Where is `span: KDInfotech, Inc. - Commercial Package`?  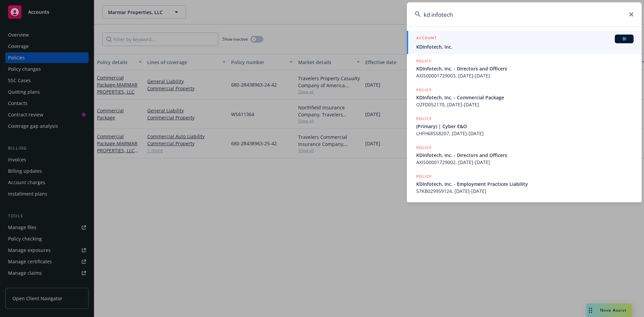 span: KDInfotech, Inc. - Commercial Package is located at coordinates (525, 97).